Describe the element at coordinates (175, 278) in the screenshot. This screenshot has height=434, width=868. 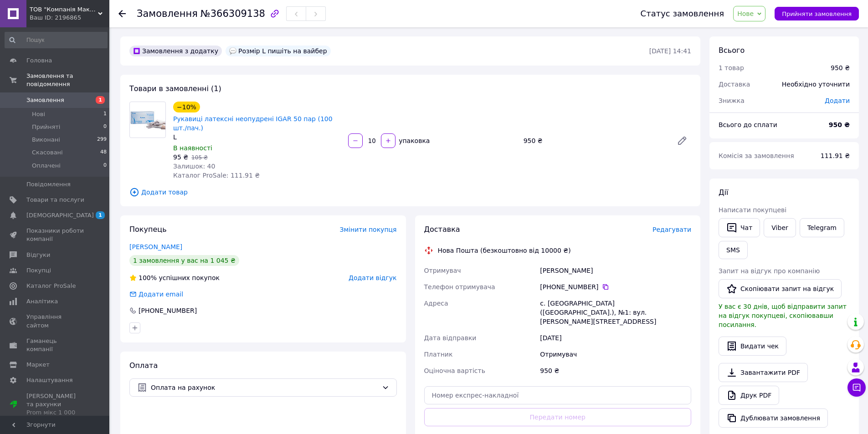
I see `div: успішних покупок` at that location.